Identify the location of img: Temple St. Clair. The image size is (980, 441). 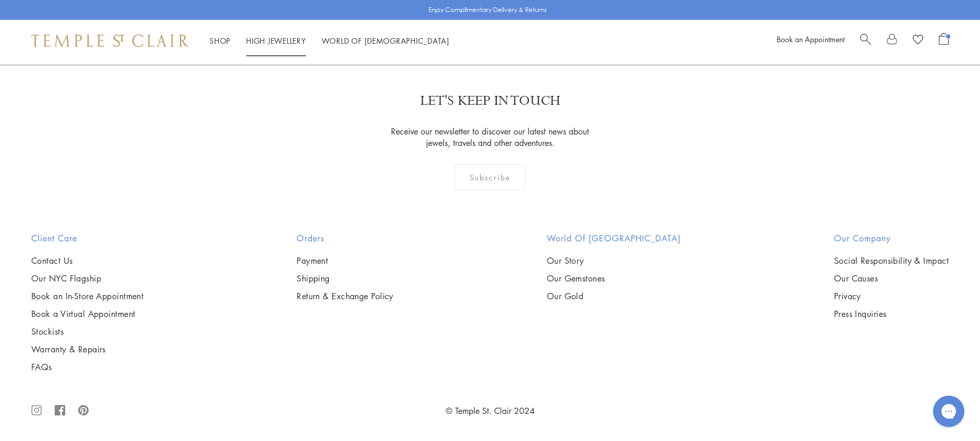
(110, 41).